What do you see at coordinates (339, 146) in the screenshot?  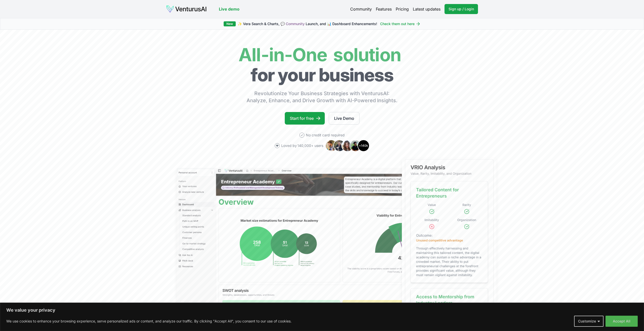 I see `img: Avatar 2` at bounding box center [339, 146].